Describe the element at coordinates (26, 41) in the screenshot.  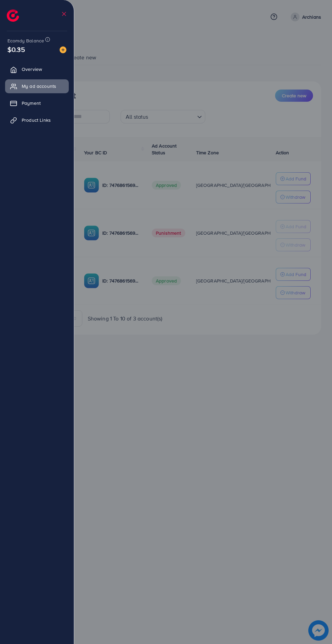
I see `span: Ecomdy Balance` at that location.